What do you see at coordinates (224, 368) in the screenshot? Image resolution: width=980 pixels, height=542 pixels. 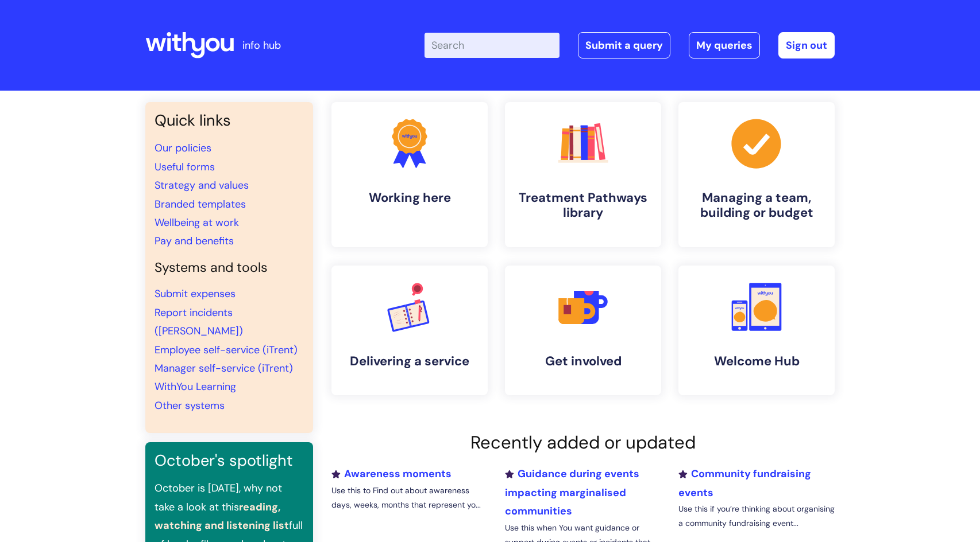 I see `a: Manager self-service (iTrent)` at bounding box center [224, 368].